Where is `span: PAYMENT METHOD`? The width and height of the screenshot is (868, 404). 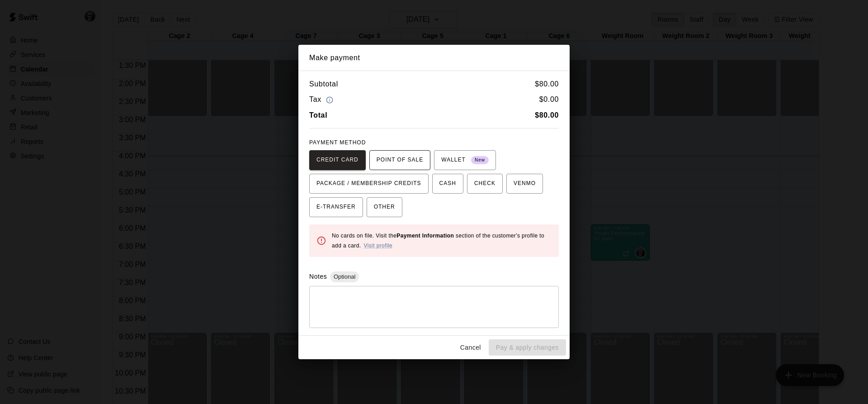 span: PAYMENT METHOD is located at coordinates (337, 142).